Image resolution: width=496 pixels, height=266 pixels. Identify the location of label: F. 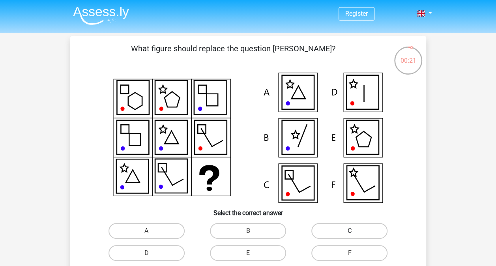
(349, 253).